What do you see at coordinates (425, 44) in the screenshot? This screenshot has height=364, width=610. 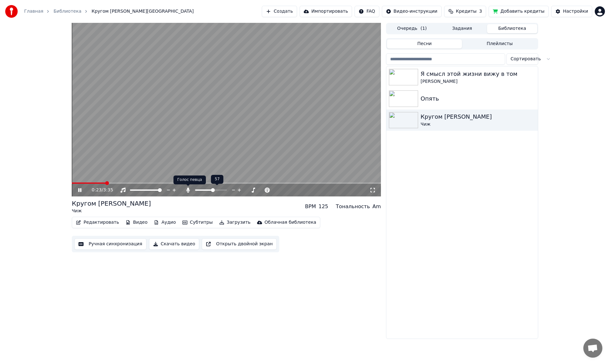 I see `button: Песни` at bounding box center [425, 44].